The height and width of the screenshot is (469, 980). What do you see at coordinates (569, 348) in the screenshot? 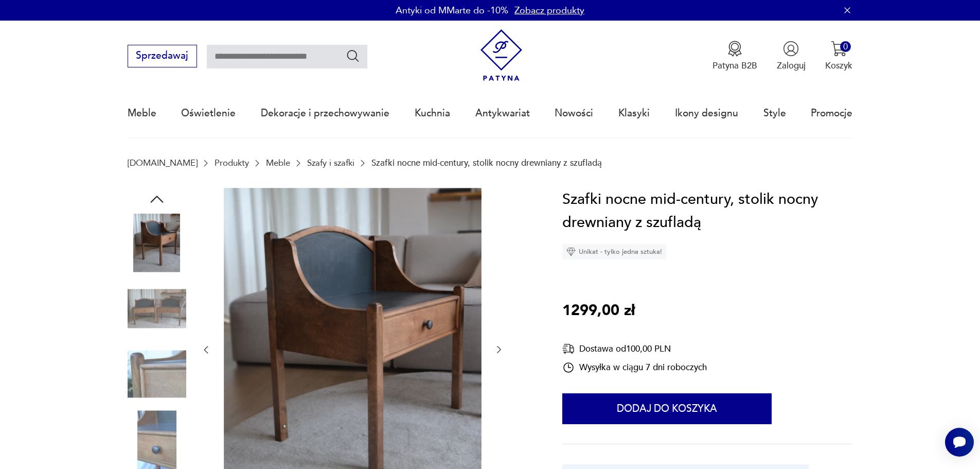
I see `img: Ikona dostawy` at bounding box center [569, 348].